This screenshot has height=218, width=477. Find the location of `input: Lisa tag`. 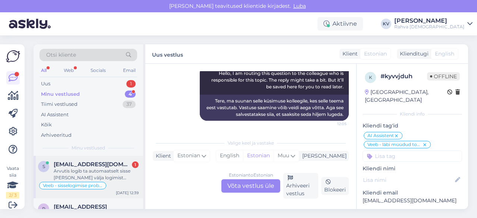

input: Lisa tag is located at coordinates (412, 156).